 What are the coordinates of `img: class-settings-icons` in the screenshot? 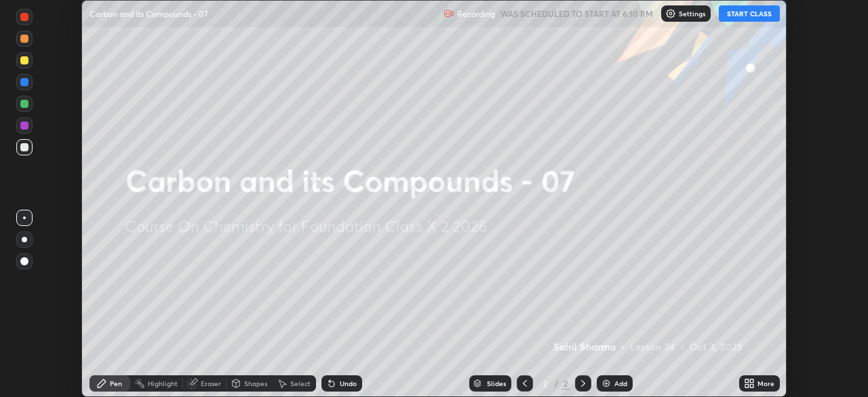 It's located at (671, 14).